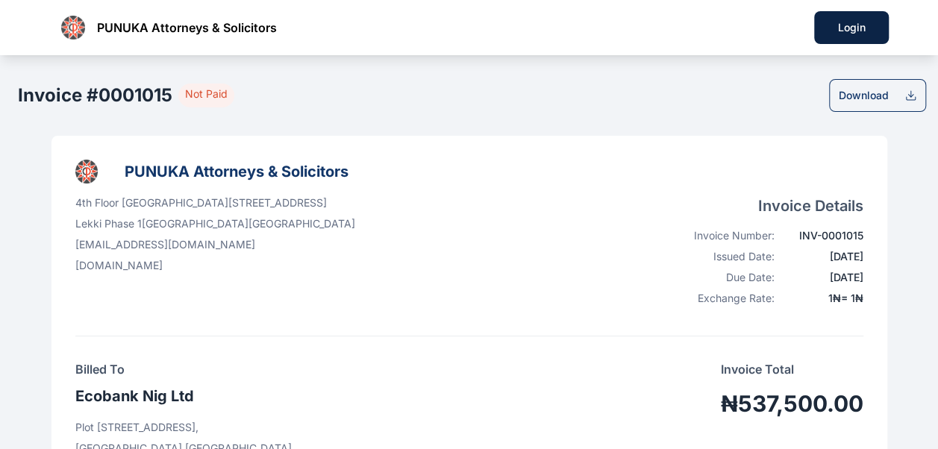  What do you see at coordinates (206, 95) in the screenshot?
I see `span: Not Paid` at bounding box center [206, 95].